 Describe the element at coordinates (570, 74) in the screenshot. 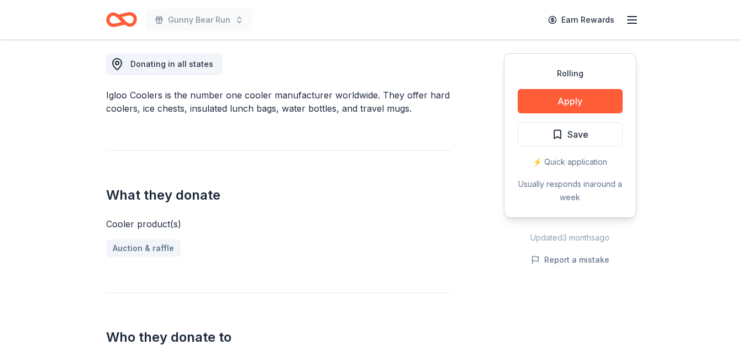

I see `div: Rolling` at that location.